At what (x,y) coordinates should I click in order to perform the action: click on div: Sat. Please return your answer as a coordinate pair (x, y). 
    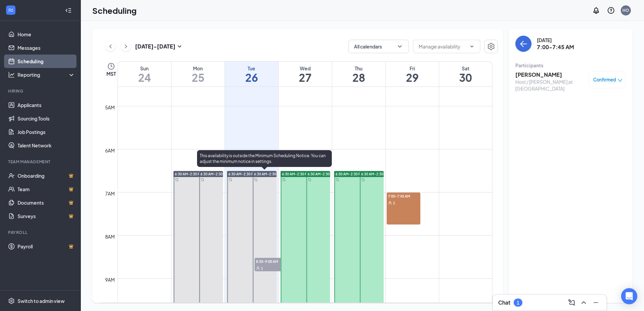
    Looking at the image, I should click on (466, 68).